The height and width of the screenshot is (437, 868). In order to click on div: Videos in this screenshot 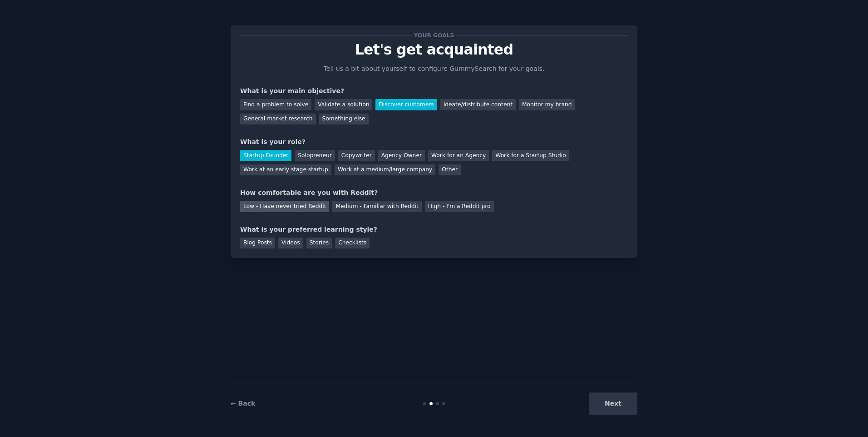, I will do `click(291, 243)`.